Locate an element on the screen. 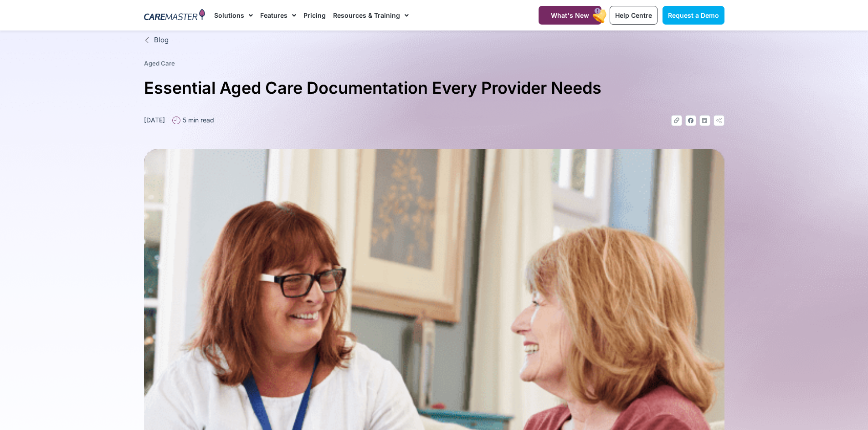  span: Request a Demo is located at coordinates (694, 15).